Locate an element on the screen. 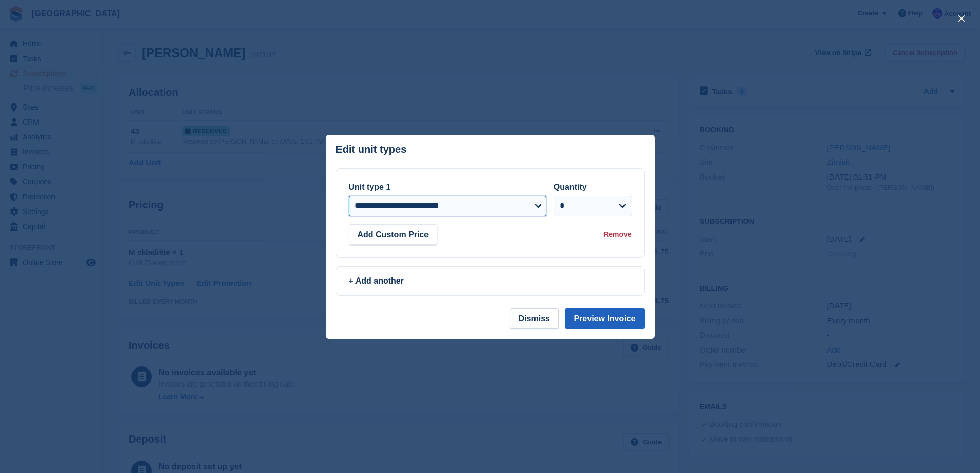  label: Quantity is located at coordinates (570, 187).